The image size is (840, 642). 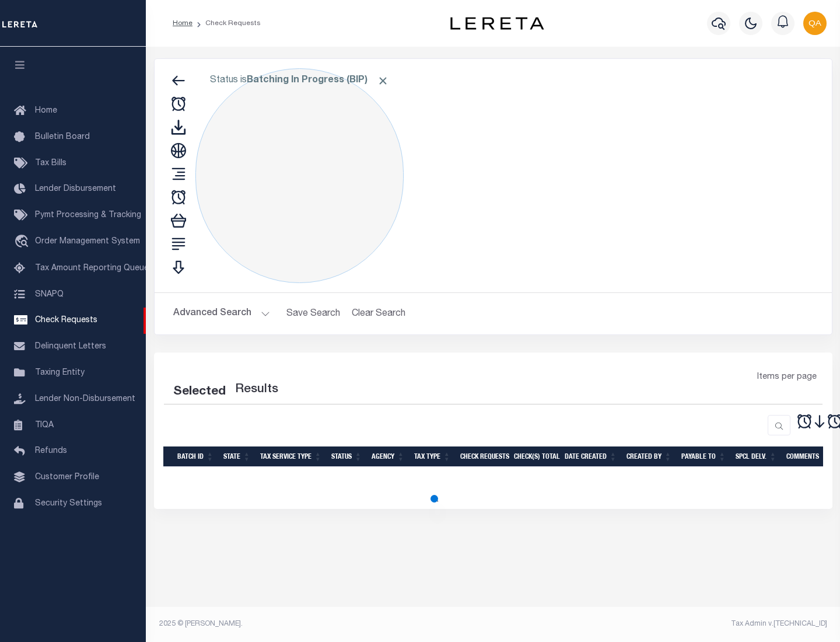 I want to click on img: svg+xml;base64,PHN2ZyB4bWxucz0iaHR0cDovL3d3dy53My5vcmcvMjAwMC9zdmciIHBvaW50ZXItZXZlbnRzPSJub25lIi..., so click(x=815, y=23).